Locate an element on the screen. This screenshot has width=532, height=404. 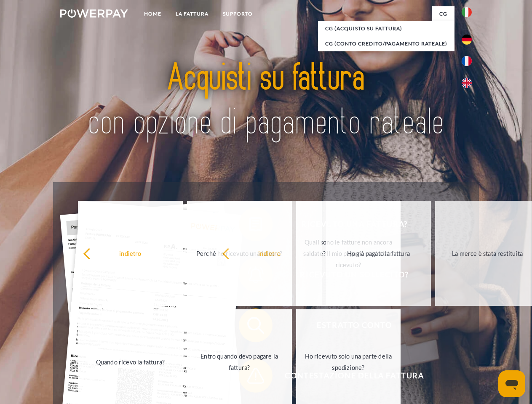
img: fr is located at coordinates (467, 61).